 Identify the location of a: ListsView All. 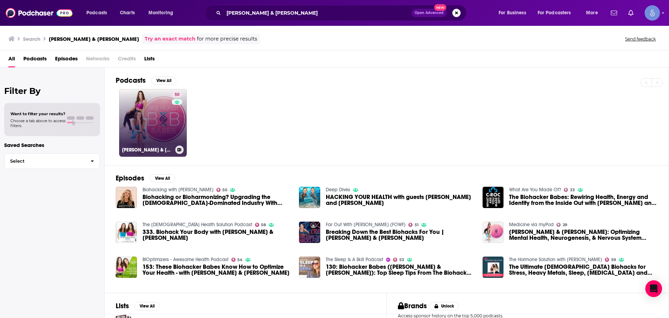
(138, 305).